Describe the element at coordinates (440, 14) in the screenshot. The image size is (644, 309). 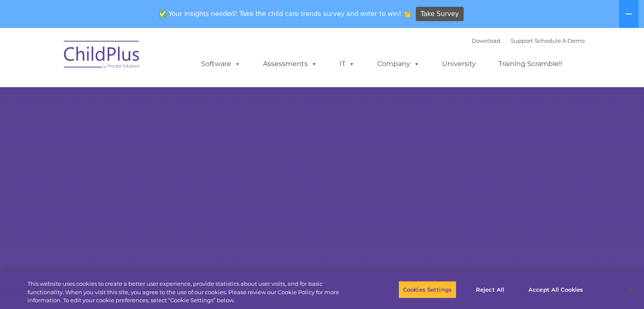
I see `a: Take Survey` at that location.